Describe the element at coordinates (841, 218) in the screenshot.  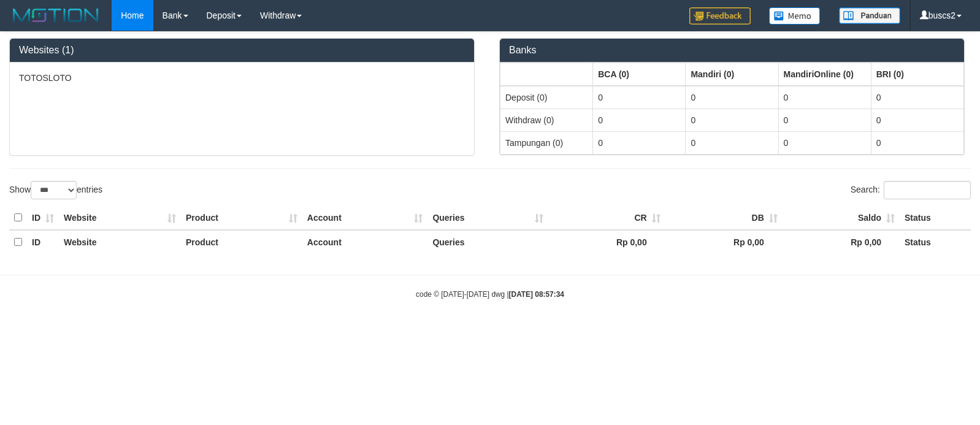
I see `th: Saldo` at that location.